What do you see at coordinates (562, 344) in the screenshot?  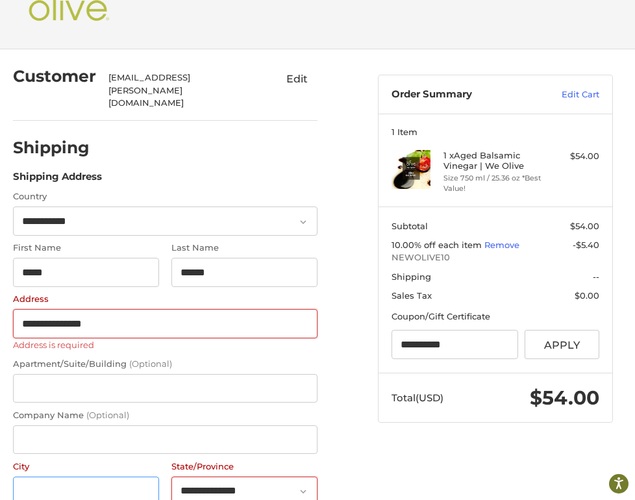 I see `button: Apply` at bounding box center [562, 344].